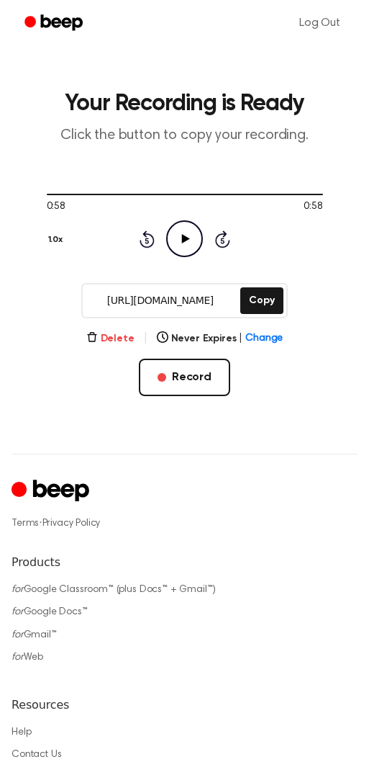 The height and width of the screenshot is (762, 369). What do you see at coordinates (52, 491) in the screenshot?
I see `a: Cruip` at bounding box center [52, 491].